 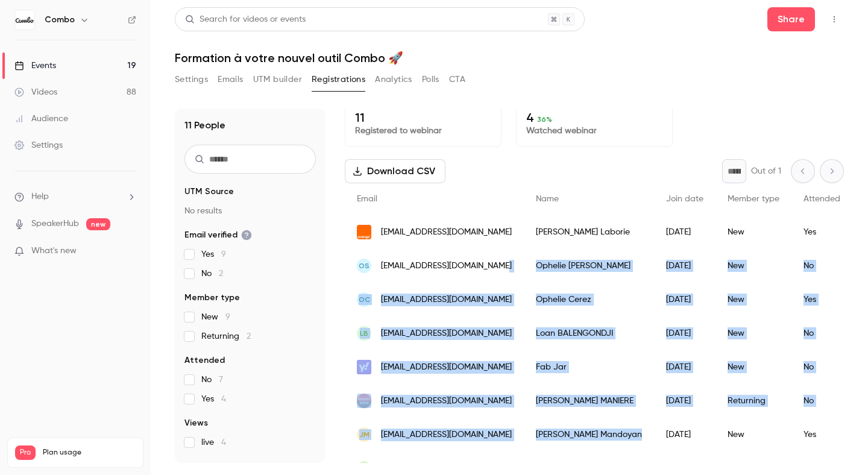 What do you see at coordinates (196, 423) in the screenshot?
I see `span: Views` at bounding box center [196, 423].